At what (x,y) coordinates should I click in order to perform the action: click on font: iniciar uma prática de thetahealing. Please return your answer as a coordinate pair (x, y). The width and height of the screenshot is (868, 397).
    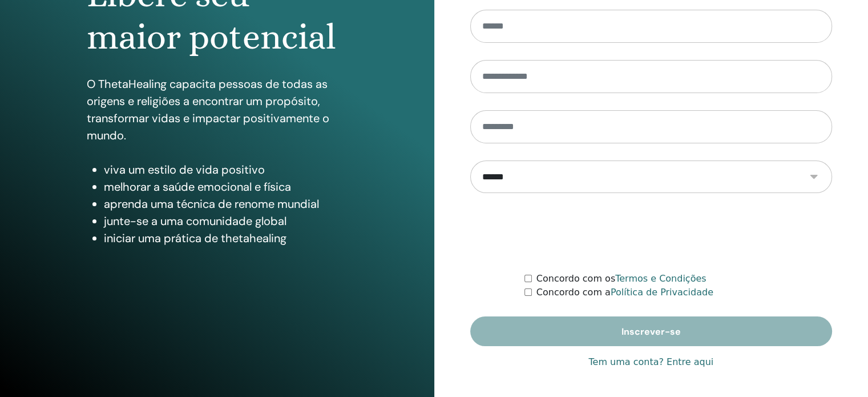
    Looking at the image, I should click on (195, 238).